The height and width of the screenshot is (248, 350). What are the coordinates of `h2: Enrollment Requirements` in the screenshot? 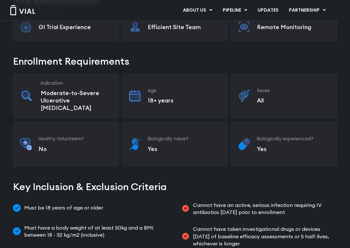 It's located at (175, 61).